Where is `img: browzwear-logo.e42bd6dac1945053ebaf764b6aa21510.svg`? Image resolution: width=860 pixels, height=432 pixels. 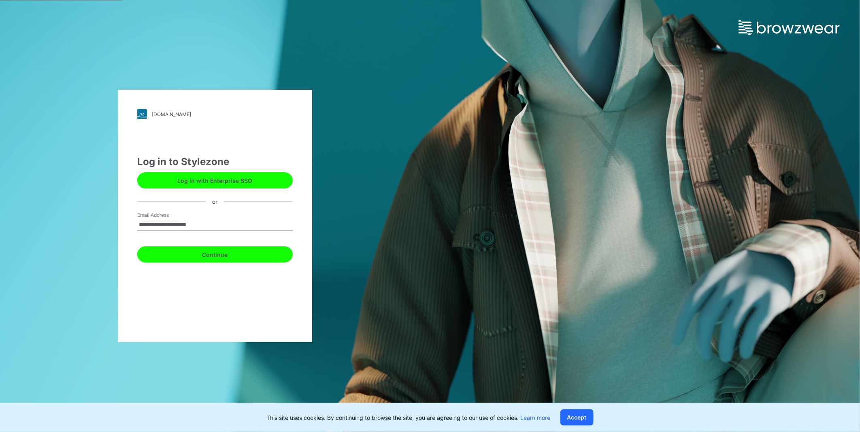
img: browzwear-logo.e42bd6dac1945053ebaf764b6aa21510.svg is located at coordinates (789, 28).